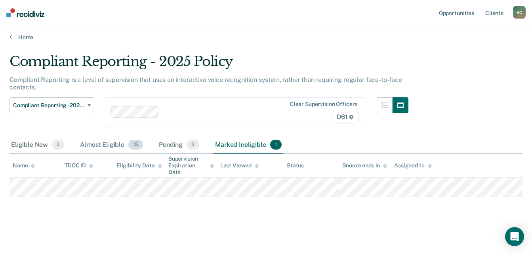 Image resolution: width=532 pixels, height=254 pixels. What do you see at coordinates (49, 105) in the screenshot?
I see `span: Compliant Reporting - 2025 Policy` at bounding box center [49, 105].